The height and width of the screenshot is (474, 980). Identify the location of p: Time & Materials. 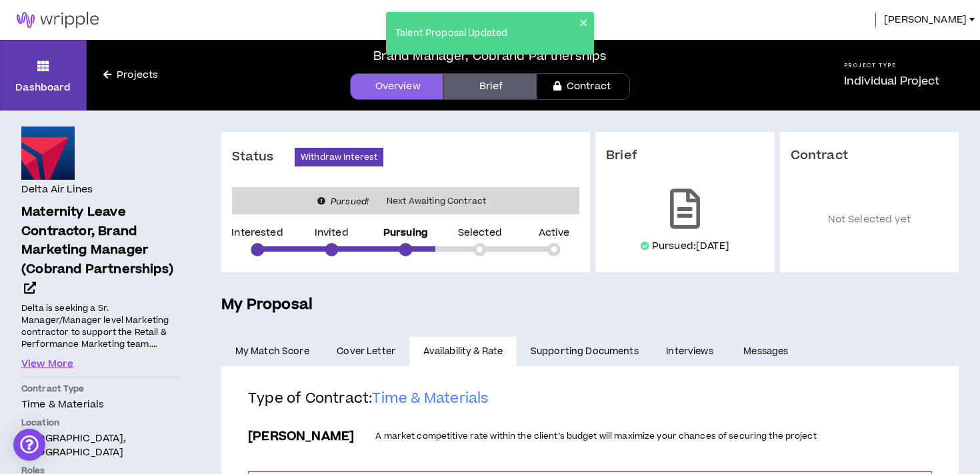
(100, 405).